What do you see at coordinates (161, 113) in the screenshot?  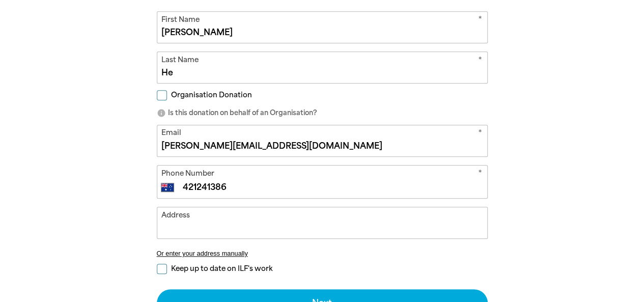 I see `i: info` at bounding box center [161, 113].